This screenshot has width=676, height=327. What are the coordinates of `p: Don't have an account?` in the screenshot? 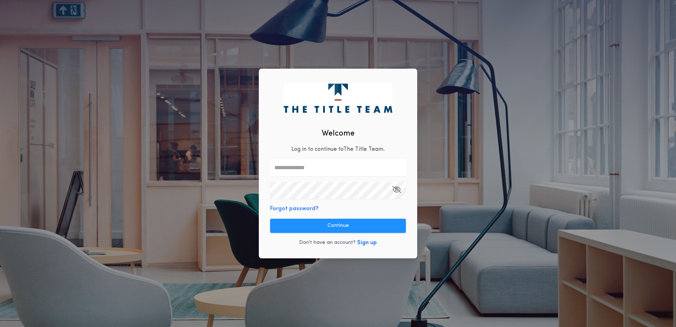 It's located at (328, 243).